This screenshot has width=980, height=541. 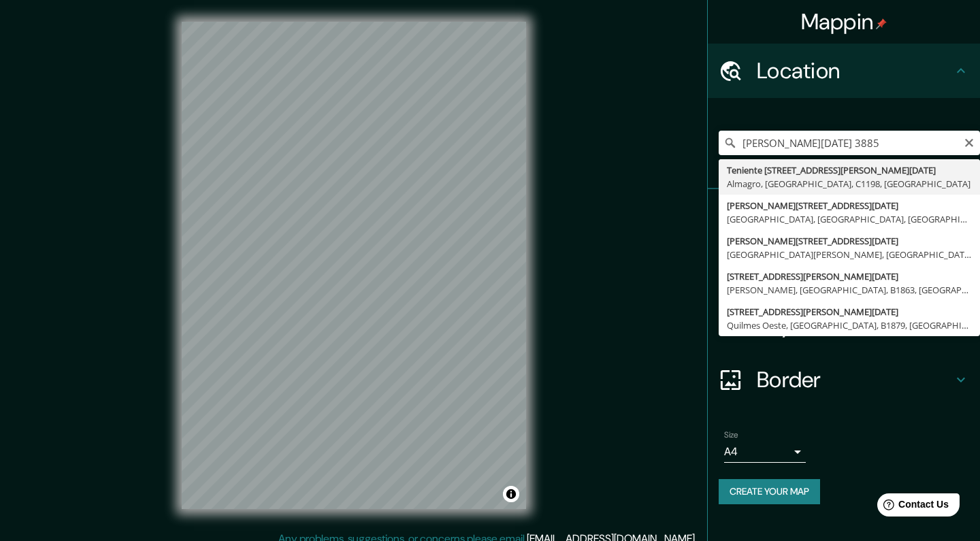 What do you see at coordinates (844, 216) in the screenshot?
I see `div: Pins` at bounding box center [844, 216].